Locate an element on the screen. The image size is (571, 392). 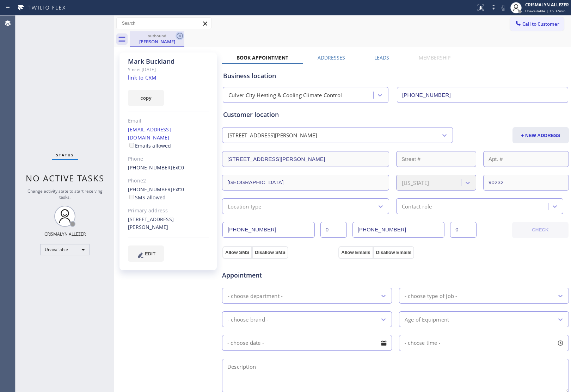
label: Membership is located at coordinates (435, 57).